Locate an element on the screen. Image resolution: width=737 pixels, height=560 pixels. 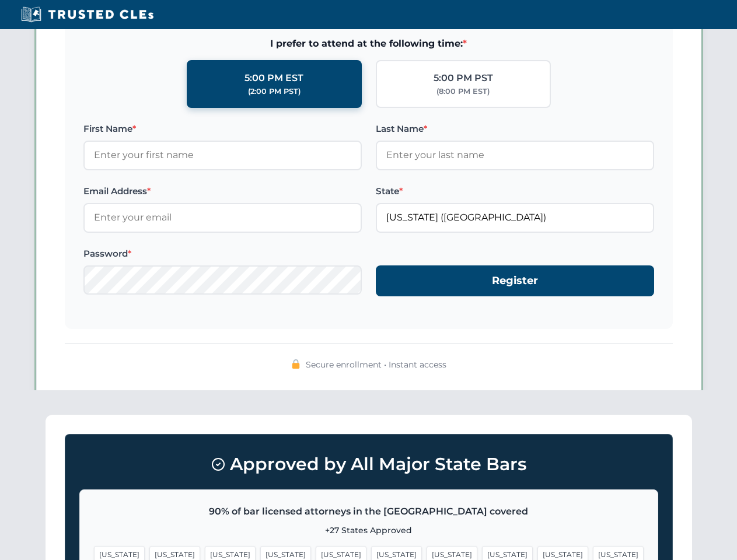
input: Enter your last name is located at coordinates (515, 155).